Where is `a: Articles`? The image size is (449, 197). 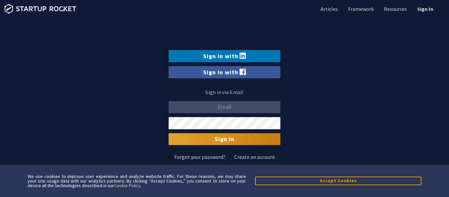 a: Articles is located at coordinates (328, 9).